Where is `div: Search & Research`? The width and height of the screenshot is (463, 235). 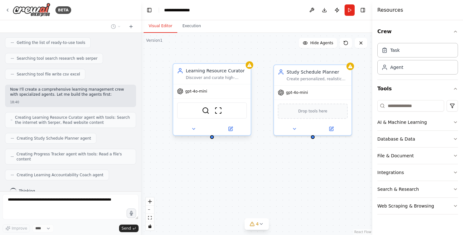
div: Search & Research is located at coordinates (398, 189).